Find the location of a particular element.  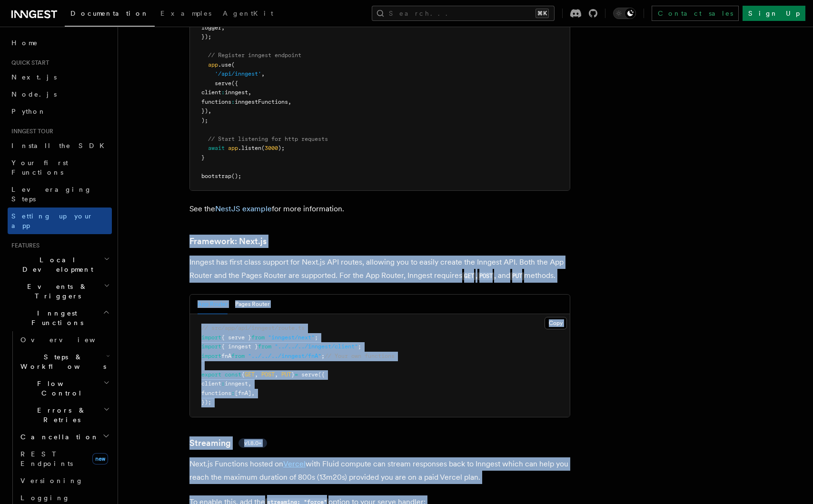

button: Steps & Workflows is located at coordinates (64, 361).